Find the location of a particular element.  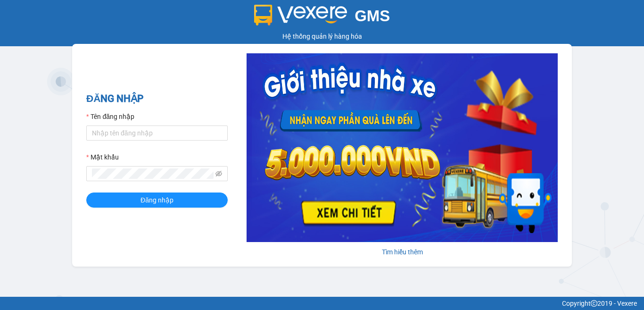

div: Copyright 2019 - Vexere is located at coordinates (322, 303).